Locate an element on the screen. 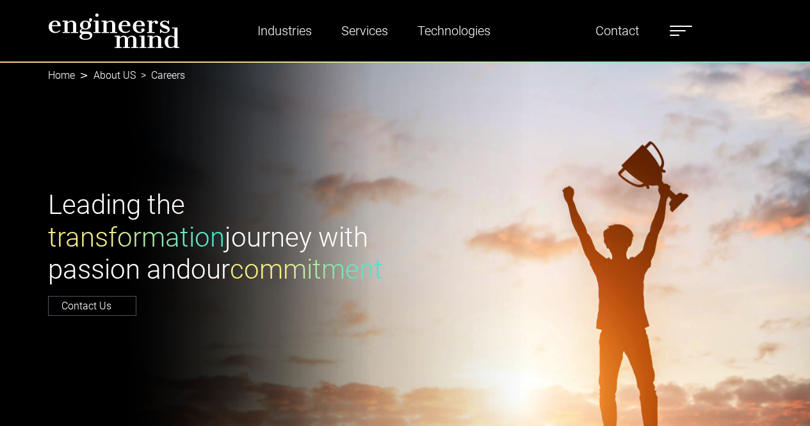 The image size is (810, 426). a: Technologies is located at coordinates (454, 31).